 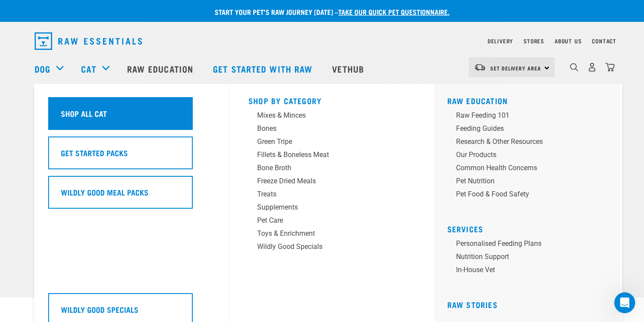 I want to click on a: Toys & Enrichment, so click(x=331, y=235).